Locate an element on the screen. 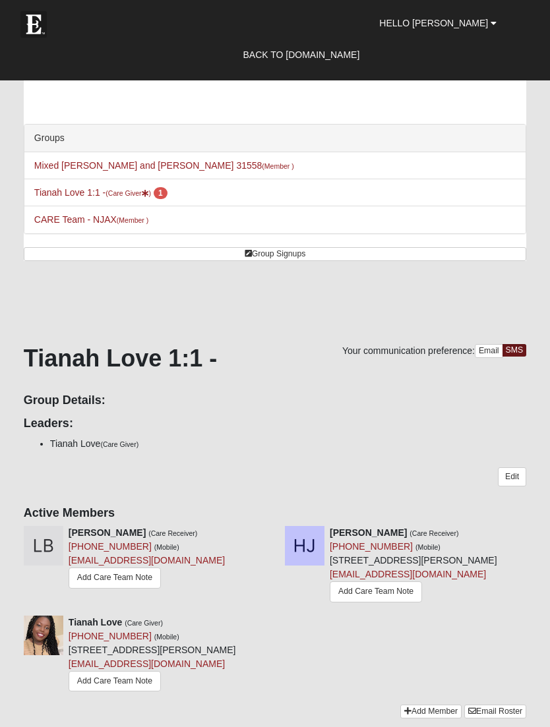  span: number of pending members is located at coordinates (160, 193).